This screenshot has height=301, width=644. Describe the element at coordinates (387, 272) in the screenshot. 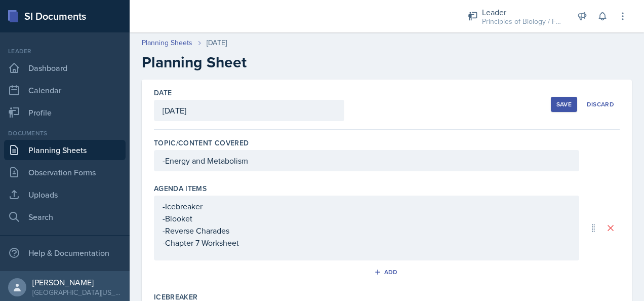

I see `button: Add` at that location.